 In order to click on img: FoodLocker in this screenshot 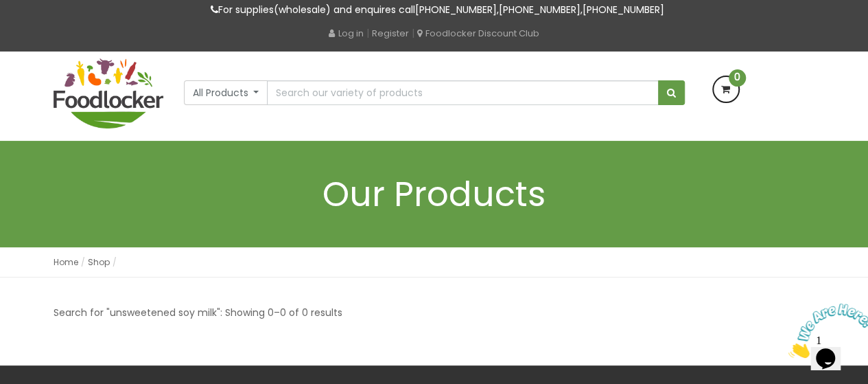, I will do `click(109, 93)`.